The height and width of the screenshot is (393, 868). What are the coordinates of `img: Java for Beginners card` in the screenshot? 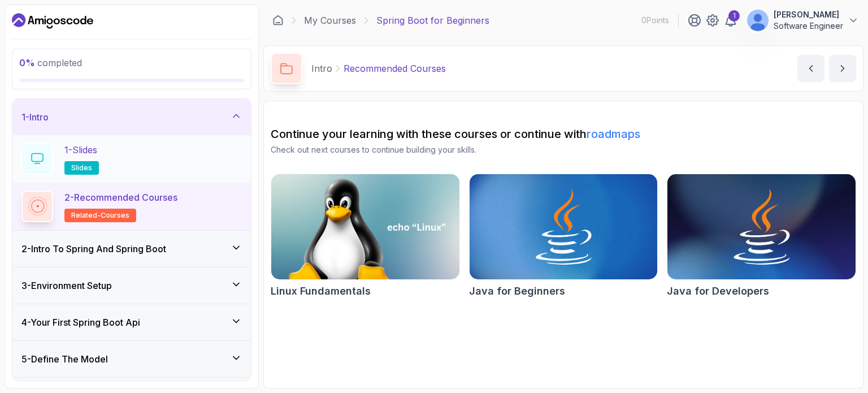 It's located at (563, 227).